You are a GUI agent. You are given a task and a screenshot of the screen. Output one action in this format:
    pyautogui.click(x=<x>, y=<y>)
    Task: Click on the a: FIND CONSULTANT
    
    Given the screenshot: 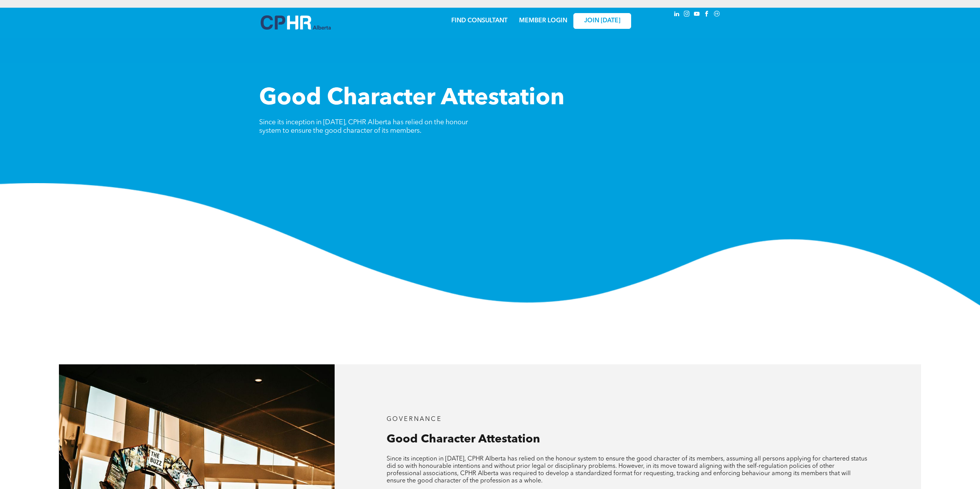 What is the action you would take?
    pyautogui.click(x=479, y=21)
    